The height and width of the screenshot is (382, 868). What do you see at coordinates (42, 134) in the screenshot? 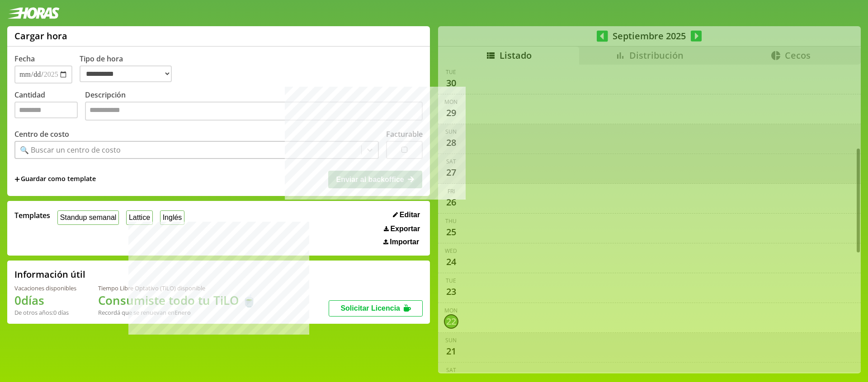
I see `label: Centro de costo` at bounding box center [42, 134].